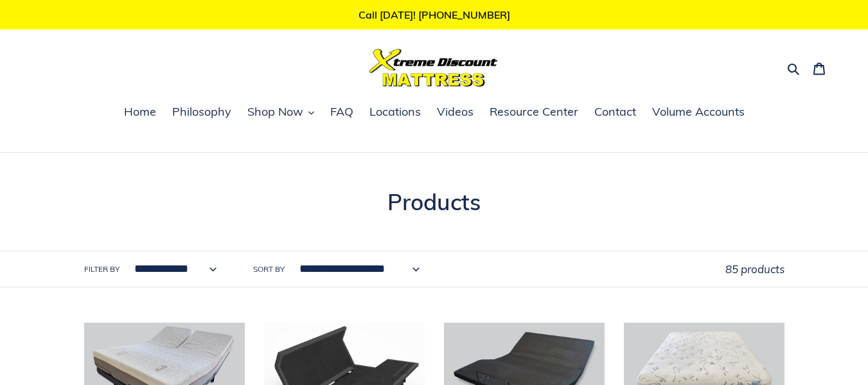 The height and width of the screenshot is (385, 868). I want to click on label: Sort by, so click(269, 269).